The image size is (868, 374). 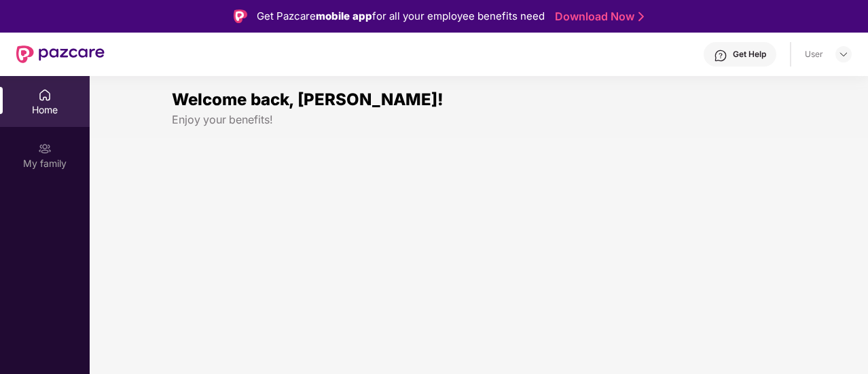 I want to click on img: Stroke, so click(x=641, y=16).